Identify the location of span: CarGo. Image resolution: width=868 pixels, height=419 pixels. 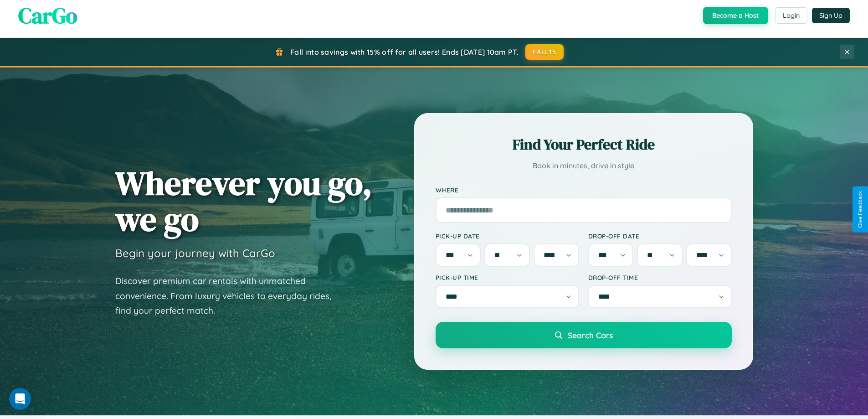
(48, 16).